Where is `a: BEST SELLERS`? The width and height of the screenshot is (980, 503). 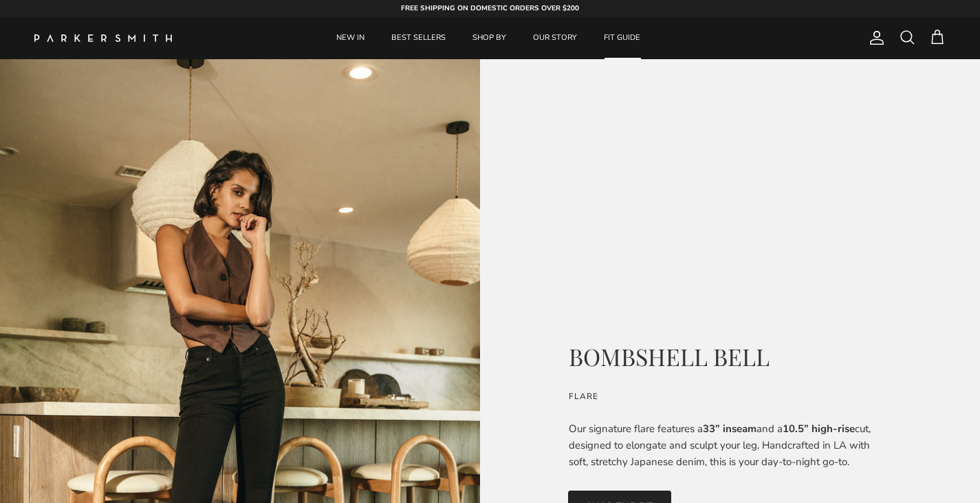 a: BEST SELLERS is located at coordinates (418, 38).